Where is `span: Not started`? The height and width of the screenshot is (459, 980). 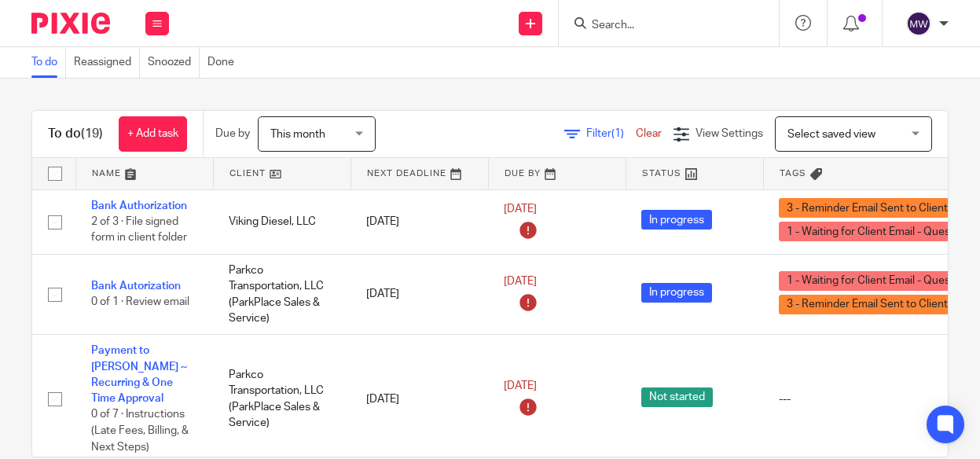
span: Not started is located at coordinates (677, 397).